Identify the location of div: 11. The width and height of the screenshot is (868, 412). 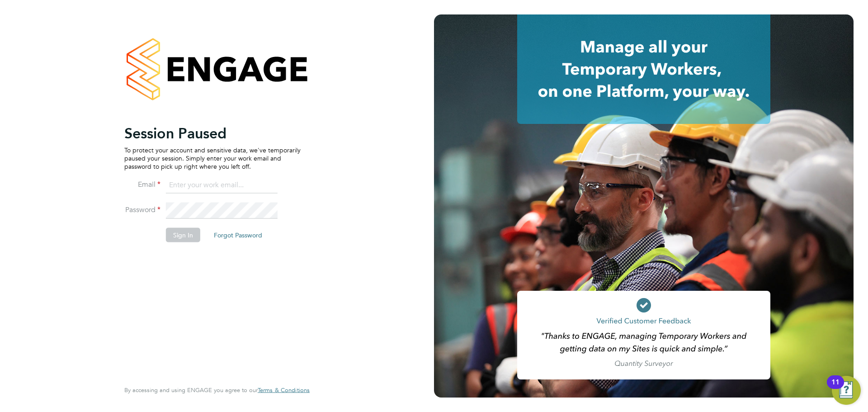
(835, 388).